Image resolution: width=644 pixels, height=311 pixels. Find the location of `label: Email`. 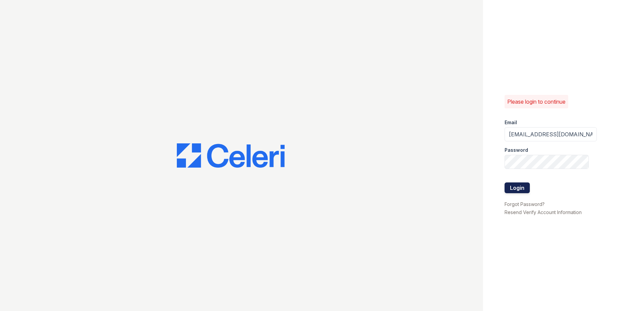

label: Email is located at coordinates (511, 122).